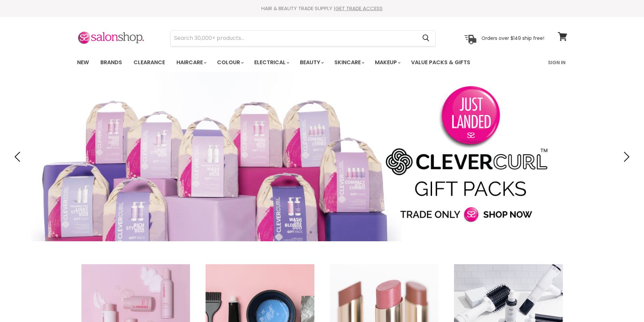 The height and width of the screenshot is (322, 644). Describe the element at coordinates (322, 9) in the screenshot. I see `div: HAIR & BEAUTY TRADE SUPPLY |` at that location.